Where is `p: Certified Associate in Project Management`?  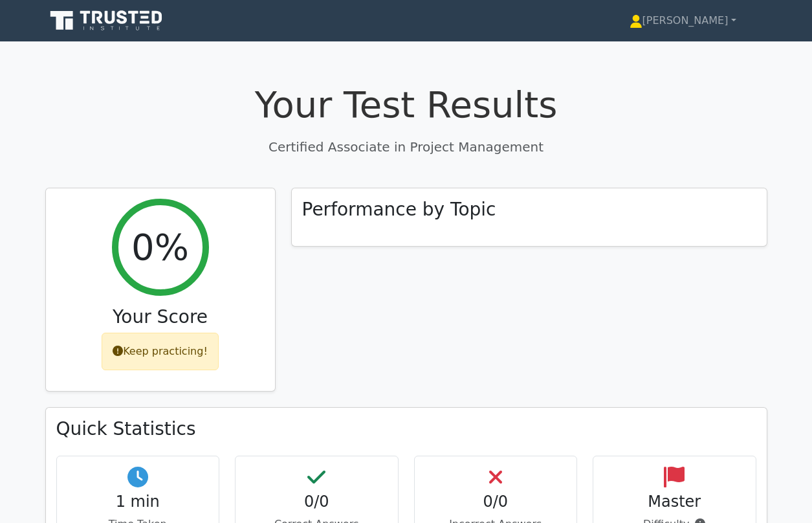 p: Certified Associate in Project Management is located at coordinates (407, 147).